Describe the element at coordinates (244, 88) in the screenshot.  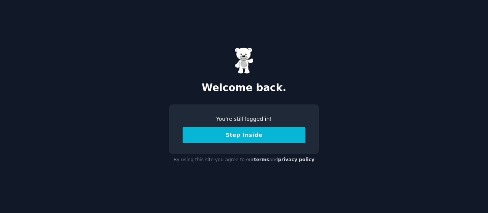
I see `h2: Welcome back.` at that location.